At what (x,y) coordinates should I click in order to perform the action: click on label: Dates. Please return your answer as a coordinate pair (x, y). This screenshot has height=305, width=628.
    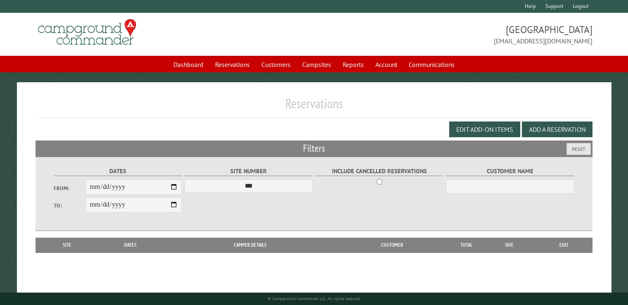
    Looking at the image, I should click on (118, 171).